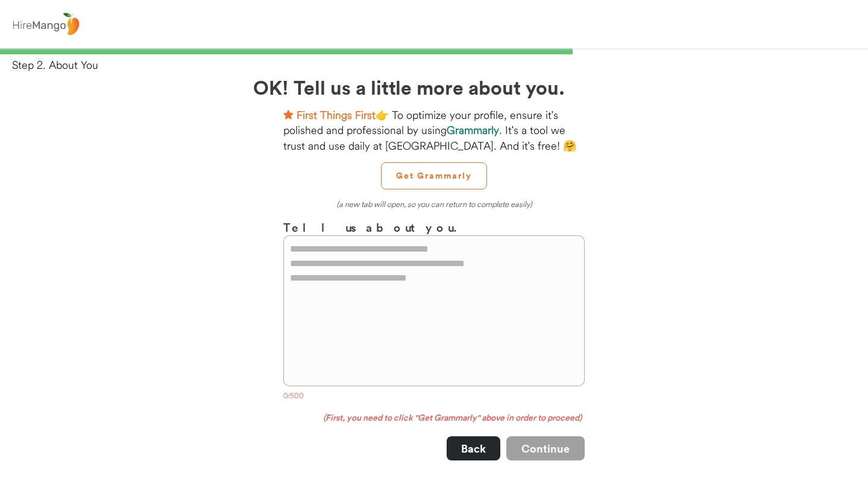  I want to click on div: 👉 To optimize your profile, ensure it's polished and professional by using . It's a tool we trust..., so click(434, 131).